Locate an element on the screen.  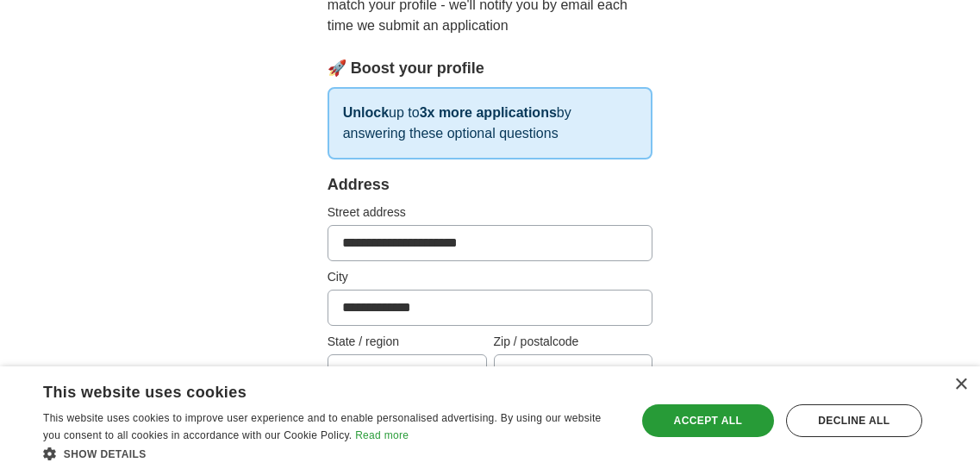
div: Close is located at coordinates (960, 385).